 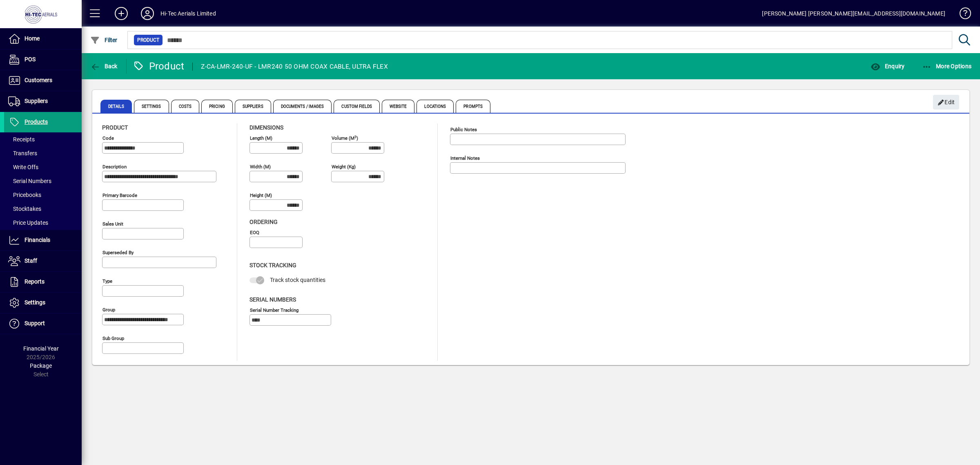 What do you see at coordinates (263, 222) in the screenshot?
I see `span: Ordering` at bounding box center [263, 222].